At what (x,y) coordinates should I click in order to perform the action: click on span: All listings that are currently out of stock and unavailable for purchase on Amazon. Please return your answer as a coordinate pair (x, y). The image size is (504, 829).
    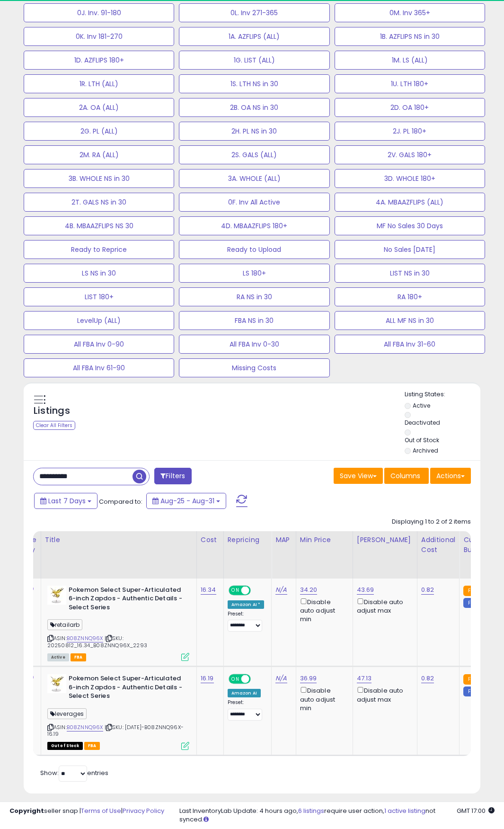
    Looking at the image, I should click on (65, 746).